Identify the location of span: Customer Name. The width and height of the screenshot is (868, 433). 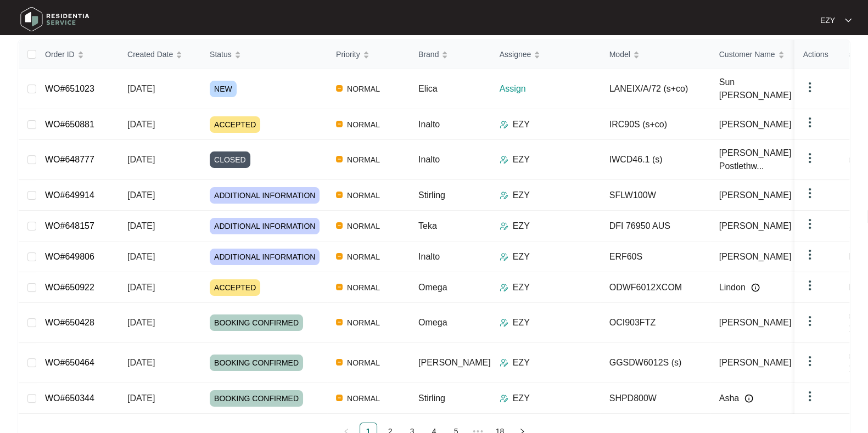
(747, 55).